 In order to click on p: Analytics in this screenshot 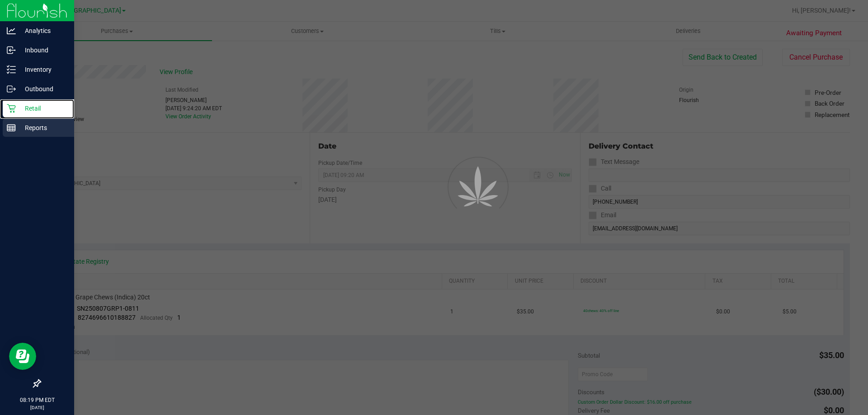, I will do `click(43, 31)`.